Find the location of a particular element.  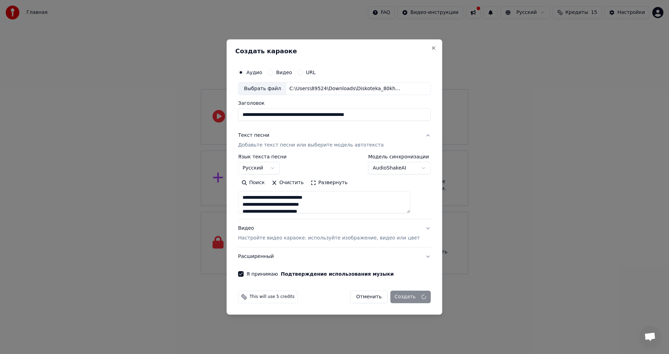

button: Я принимаю is located at coordinates (337, 274).